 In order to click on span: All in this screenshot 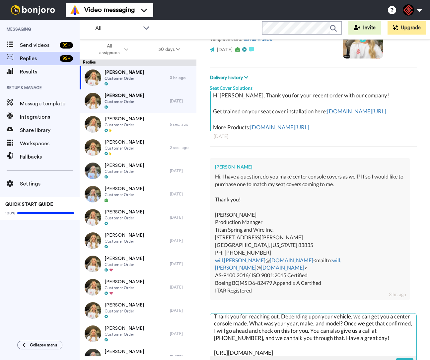, I will do `click(118, 28)`.